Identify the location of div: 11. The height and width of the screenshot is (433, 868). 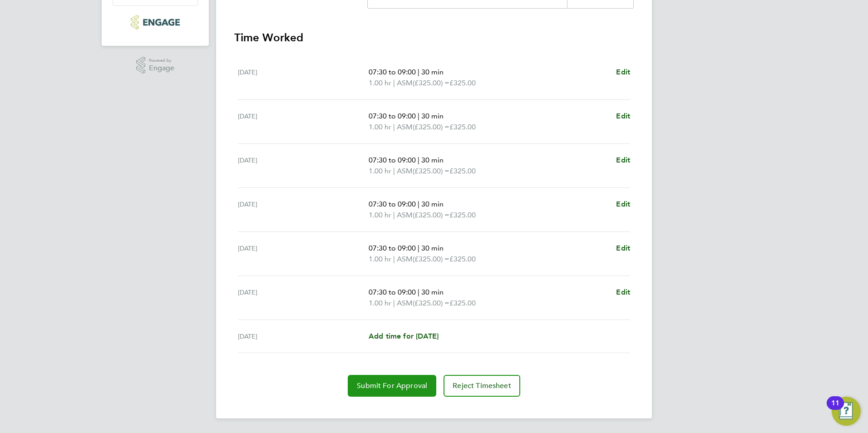
(835, 409).